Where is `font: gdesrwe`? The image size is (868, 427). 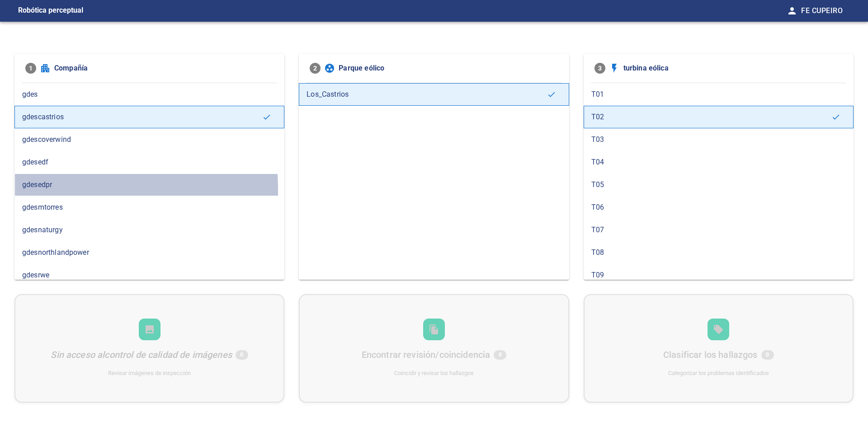
font: gdesrwe is located at coordinates (36, 275).